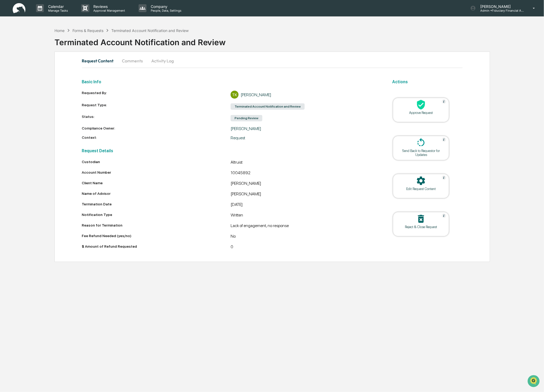 Image resolution: width=544 pixels, height=392 pixels. What do you see at coordinates (51, 15) in the screenshot?
I see `p: How can we help?` at bounding box center [51, 15].